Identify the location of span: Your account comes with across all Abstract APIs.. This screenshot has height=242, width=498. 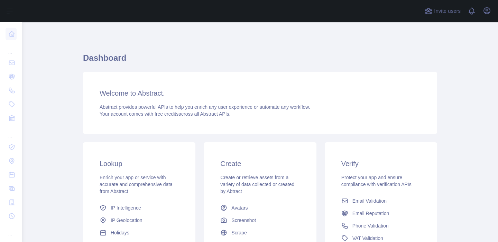
(165, 114).